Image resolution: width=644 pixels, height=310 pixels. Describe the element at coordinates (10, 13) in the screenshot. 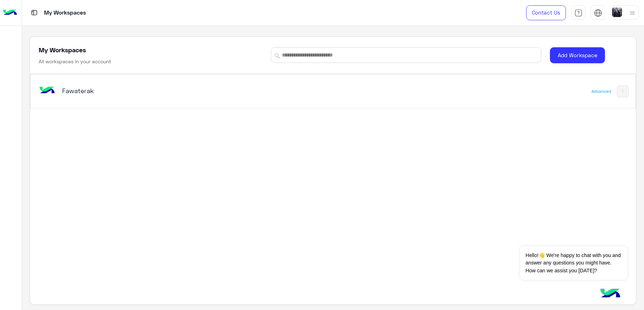

I see `img: Logo` at that location.